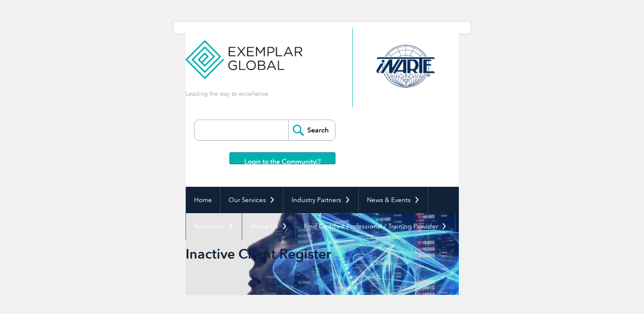 Image resolution: width=644 pixels, height=314 pixels. Describe the element at coordinates (269, 226) in the screenshot. I see `a: About Us` at that location.